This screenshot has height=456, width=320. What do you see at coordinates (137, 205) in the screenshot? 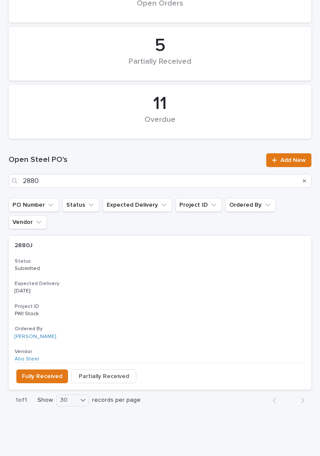
I see `button: Expected Delivery` at bounding box center [137, 205].